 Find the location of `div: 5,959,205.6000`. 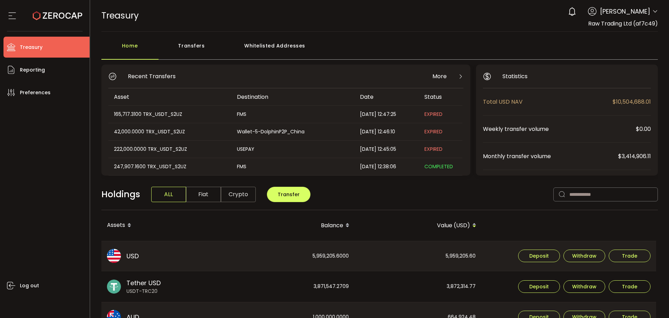

div: 5,959,205.6000 is located at coordinates (291, 256).